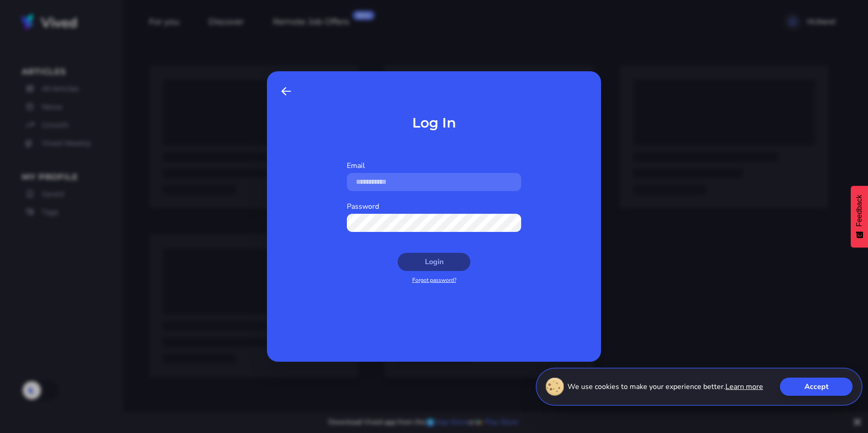  I want to click on a: Learn more, so click(744, 387).